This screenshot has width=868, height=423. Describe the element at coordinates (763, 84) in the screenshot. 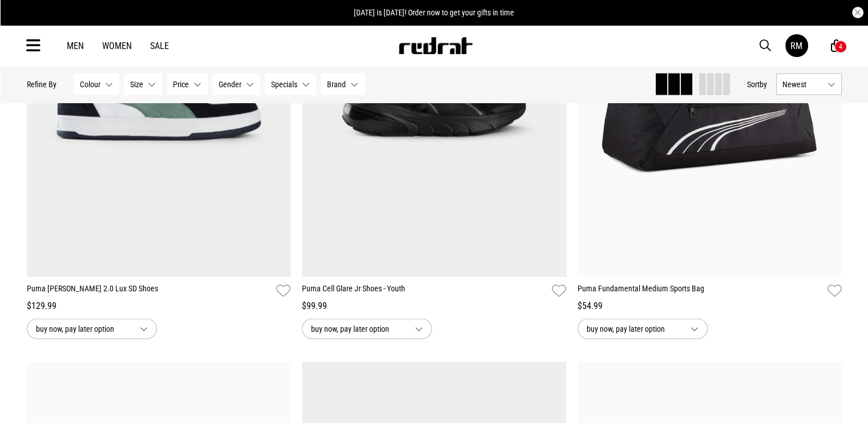

I see `span: by` at that location.